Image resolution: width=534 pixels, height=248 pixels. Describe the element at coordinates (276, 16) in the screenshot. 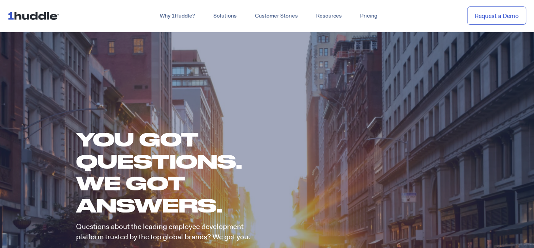

I see `a: Customer Stories` at that location.